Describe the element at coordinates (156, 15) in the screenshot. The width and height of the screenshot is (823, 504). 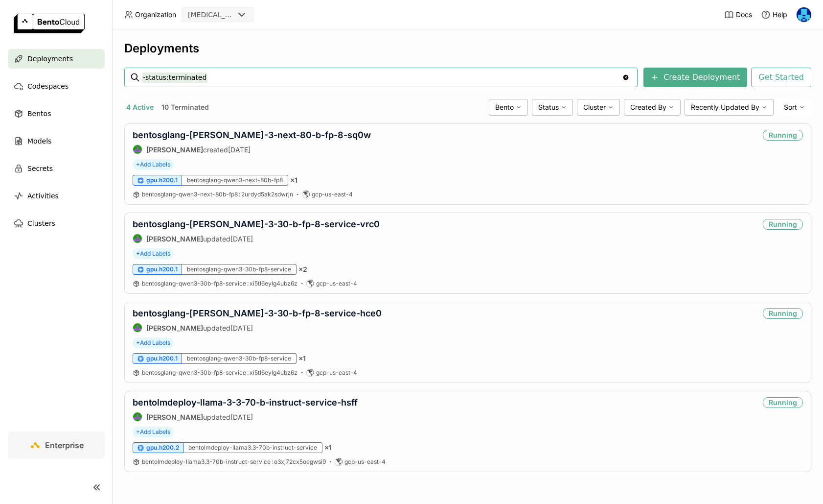
I see `span: Organization` at that location.